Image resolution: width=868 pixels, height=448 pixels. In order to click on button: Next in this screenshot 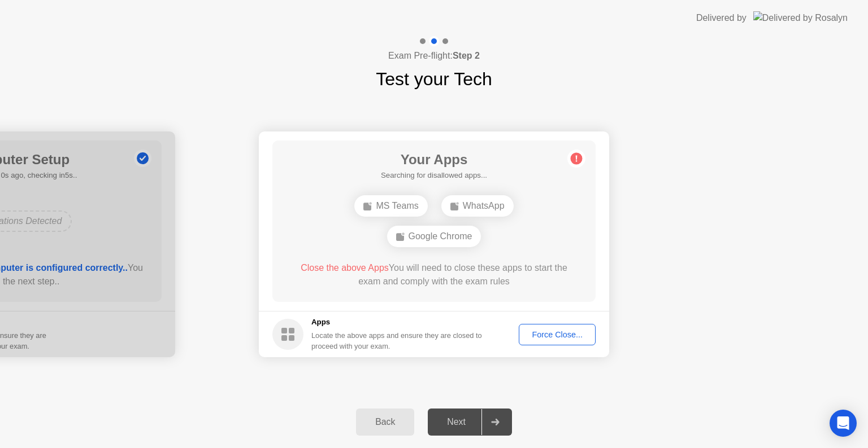, I will do `click(470, 422)`.